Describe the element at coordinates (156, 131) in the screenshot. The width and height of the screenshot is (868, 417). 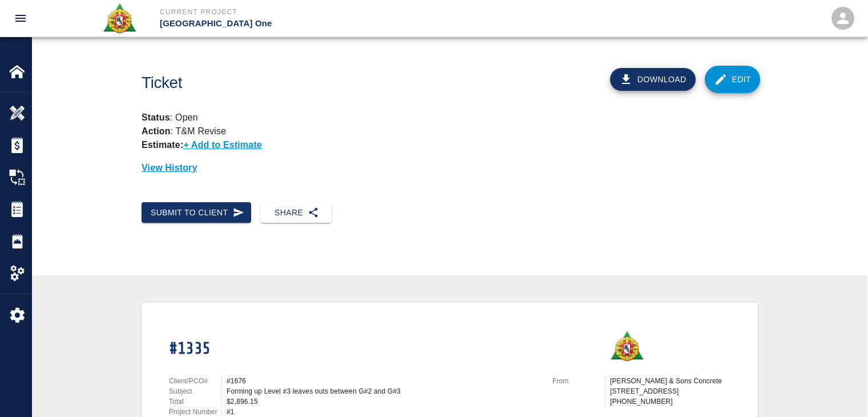
I see `strong: Action` at that location.